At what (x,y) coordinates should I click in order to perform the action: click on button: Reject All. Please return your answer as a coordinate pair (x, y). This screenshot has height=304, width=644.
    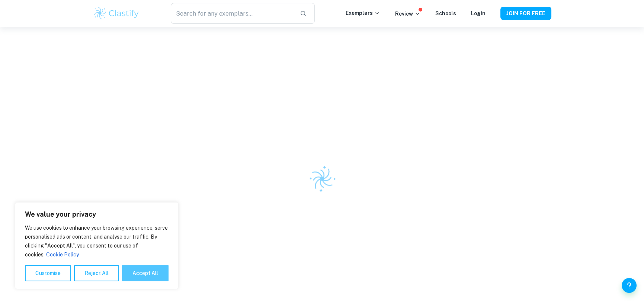
    Looking at the image, I should click on (96, 273).